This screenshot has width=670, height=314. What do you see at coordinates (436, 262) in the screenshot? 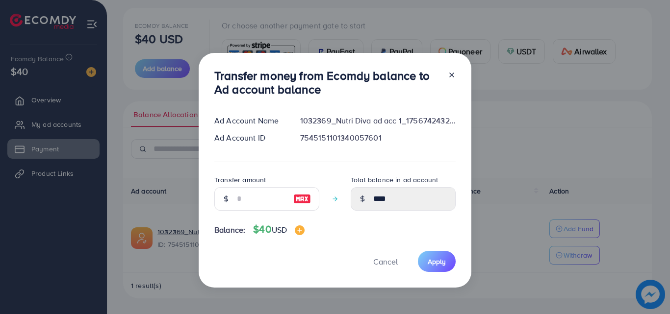
I see `span: Apply` at bounding box center [436, 262].